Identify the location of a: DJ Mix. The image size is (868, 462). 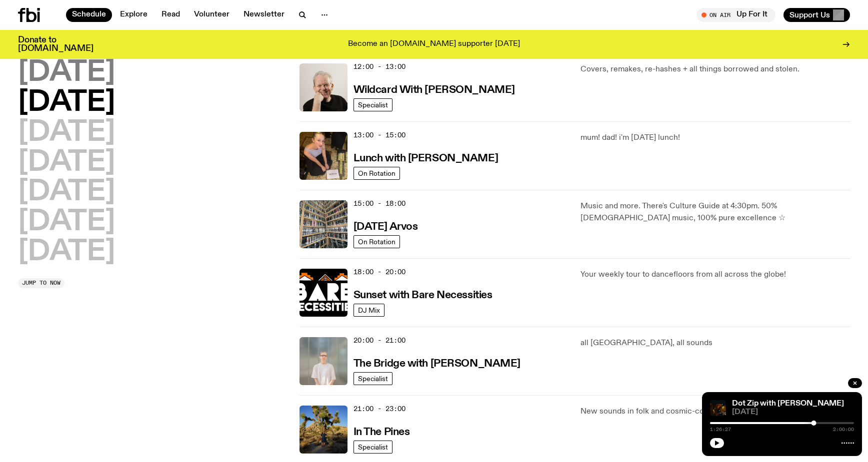
(369, 310).